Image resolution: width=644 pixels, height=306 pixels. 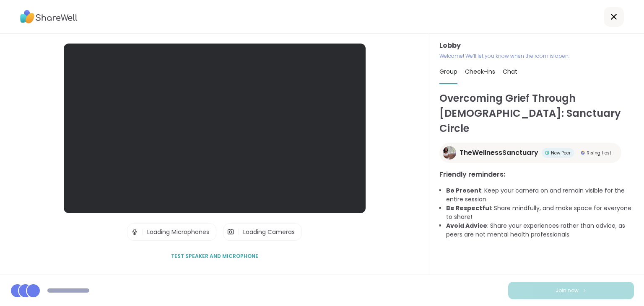 I want to click on img: ShareWell Logomark, so click(x=585, y=290).